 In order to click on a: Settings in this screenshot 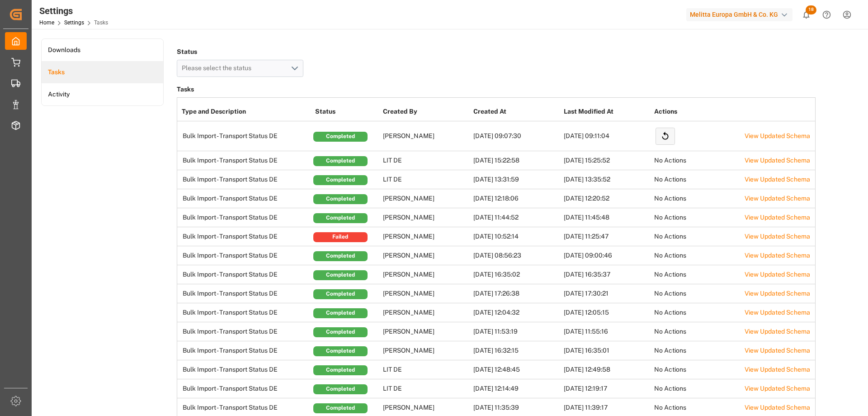, I will do `click(74, 22)`.